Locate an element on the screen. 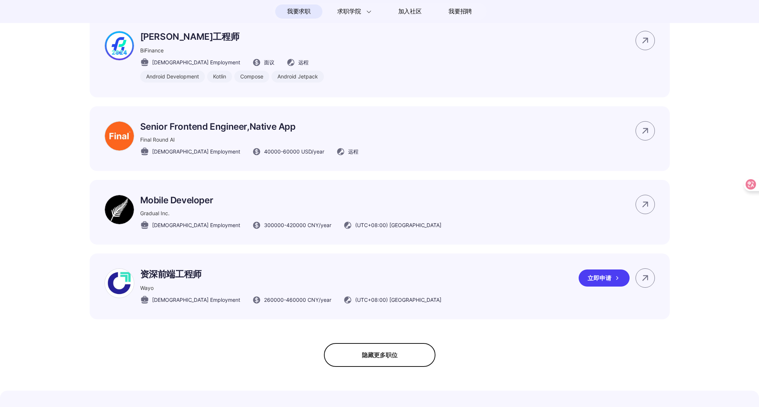 The image size is (759, 407). span: 面议 is located at coordinates (269, 62).